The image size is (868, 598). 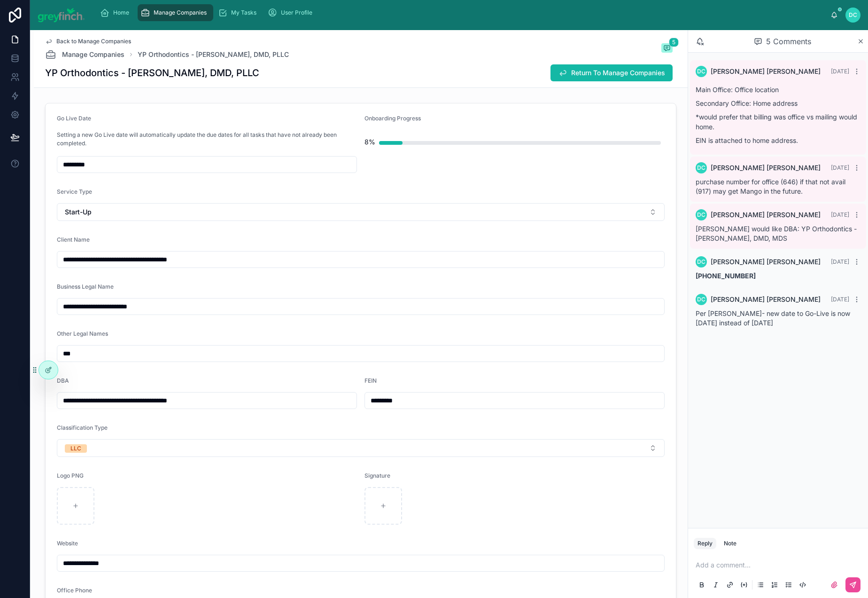 I want to click on span: My Tasks, so click(x=244, y=13).